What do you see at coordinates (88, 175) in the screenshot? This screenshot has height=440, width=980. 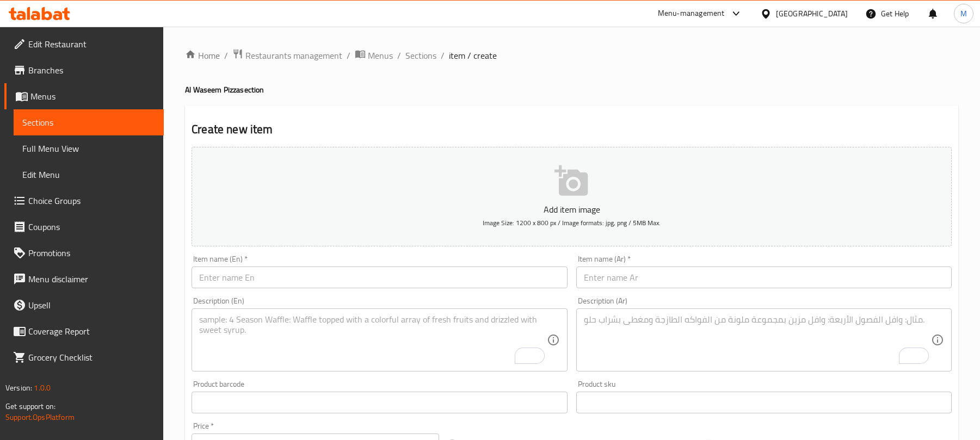 I see `span: Edit Menu` at bounding box center [88, 175].